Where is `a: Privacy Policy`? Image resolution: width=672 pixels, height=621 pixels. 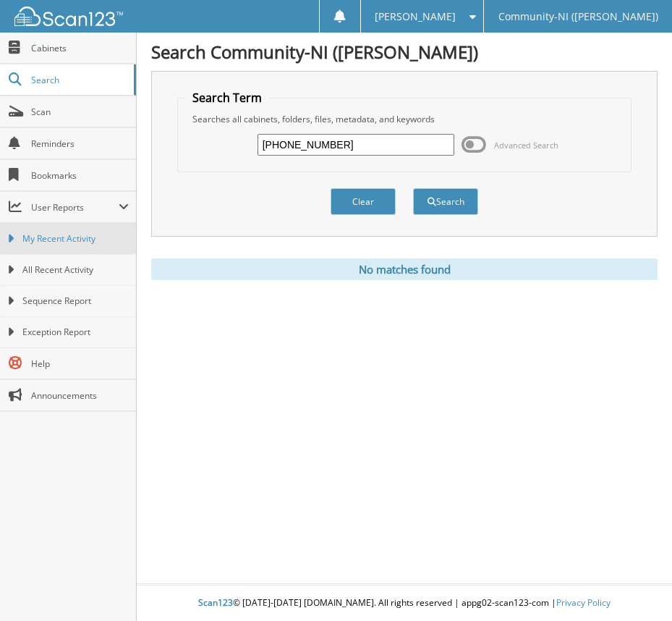
a: Privacy Policy is located at coordinates (582, 602).